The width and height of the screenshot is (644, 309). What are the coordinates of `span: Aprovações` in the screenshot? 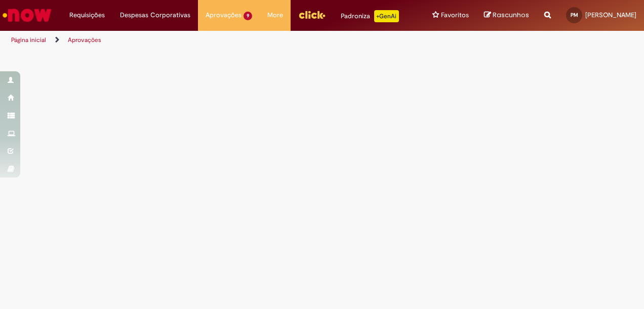 It's located at (223, 15).